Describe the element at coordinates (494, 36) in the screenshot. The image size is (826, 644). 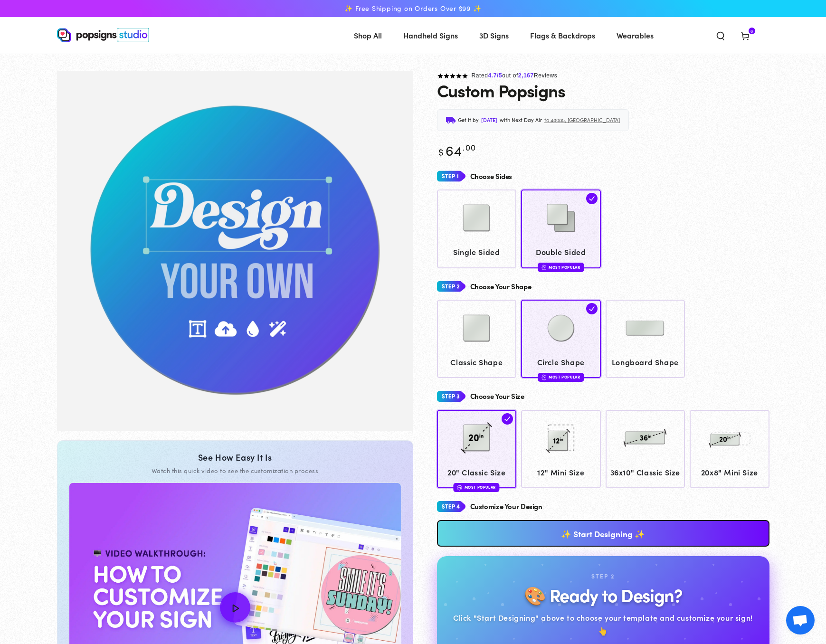
I see `span: 3D Signs` at that location.